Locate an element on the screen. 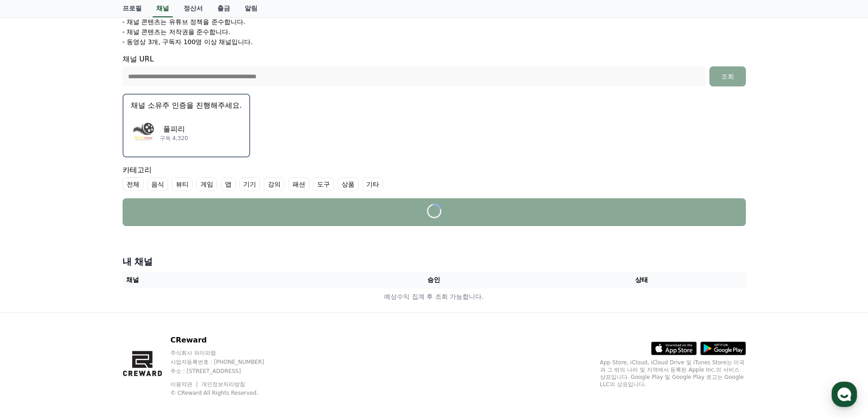  th: 승인 is located at coordinates (434, 280).